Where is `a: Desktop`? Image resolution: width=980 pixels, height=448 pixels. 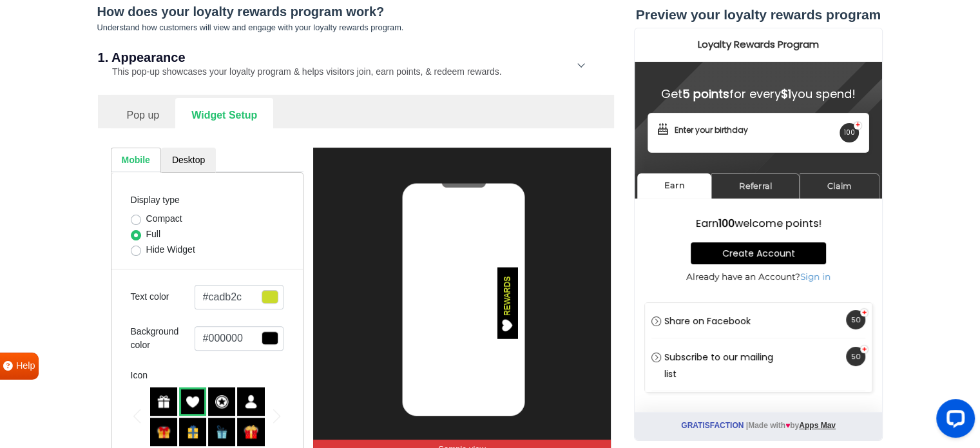
a: Desktop is located at coordinates (188, 160).